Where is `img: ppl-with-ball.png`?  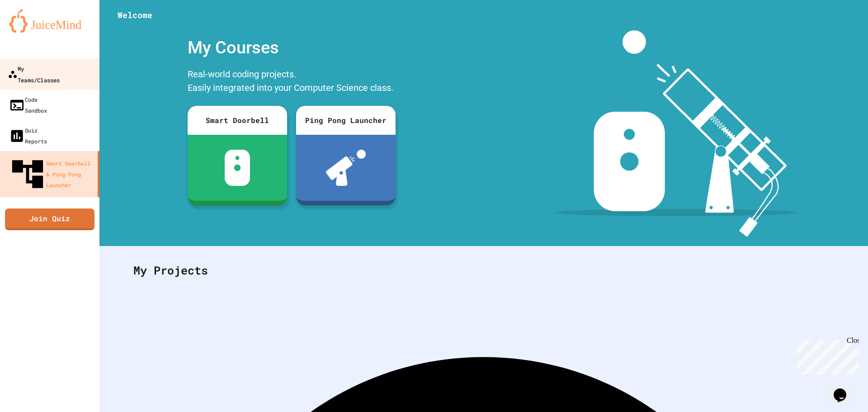 img: ppl-with-ball.png is located at coordinates (346, 168).